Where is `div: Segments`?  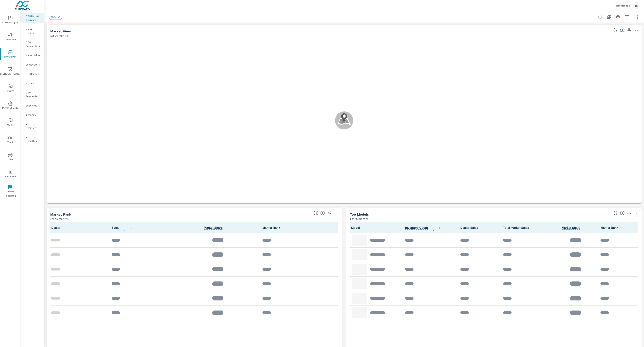
div: Segments is located at coordinates (32, 105).